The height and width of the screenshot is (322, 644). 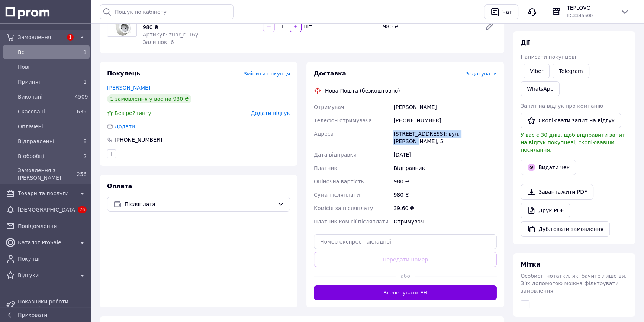 What do you see at coordinates (52, 305) in the screenshot?
I see `span: Показники роботи компанії` at bounding box center [52, 305].